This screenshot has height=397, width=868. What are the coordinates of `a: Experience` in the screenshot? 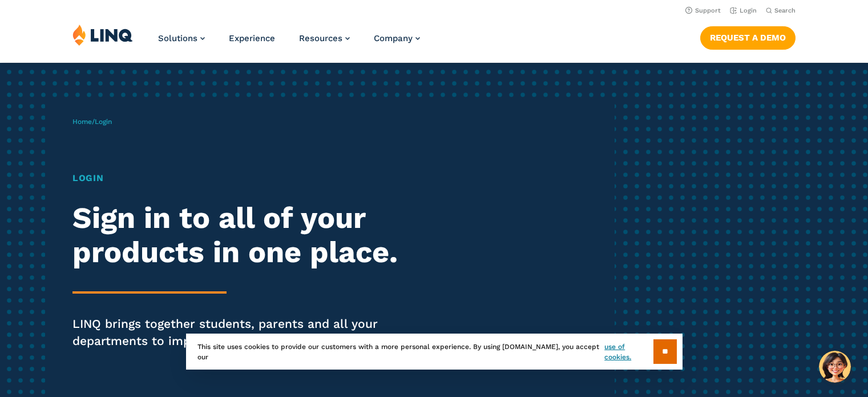 It's located at (252, 38).